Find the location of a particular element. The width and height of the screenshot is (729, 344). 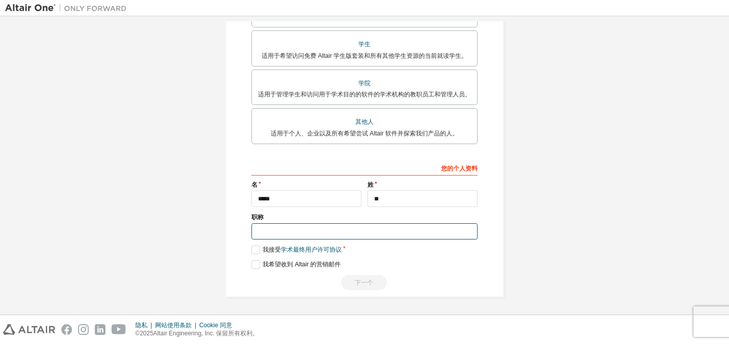

font: 隐私 is located at coordinates (141, 325).